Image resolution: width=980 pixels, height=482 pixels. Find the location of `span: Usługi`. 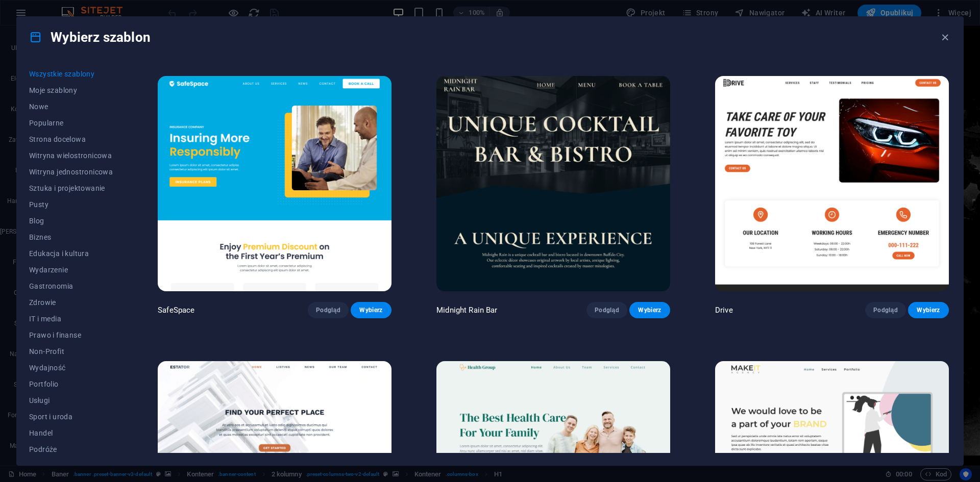

span: Usługi is located at coordinates (71, 400).